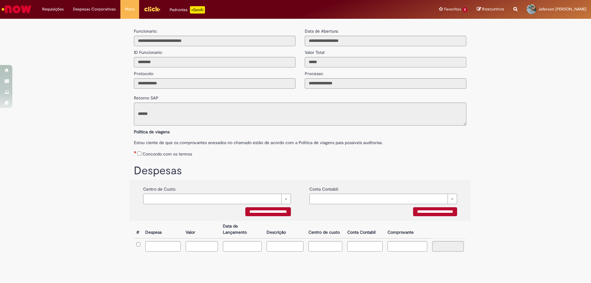 This screenshot has width=591, height=283. I want to click on span: 2, so click(465, 10).